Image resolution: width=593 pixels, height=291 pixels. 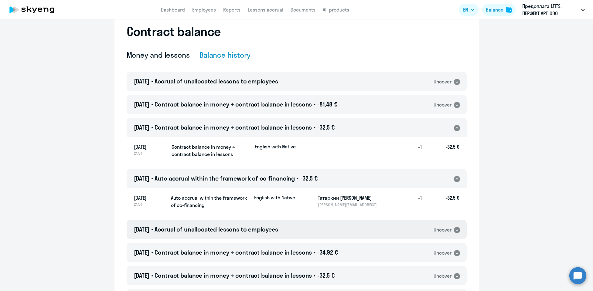 What do you see at coordinates (174, 32) in the screenshot?
I see `h2: Contract balance` at bounding box center [174, 32].